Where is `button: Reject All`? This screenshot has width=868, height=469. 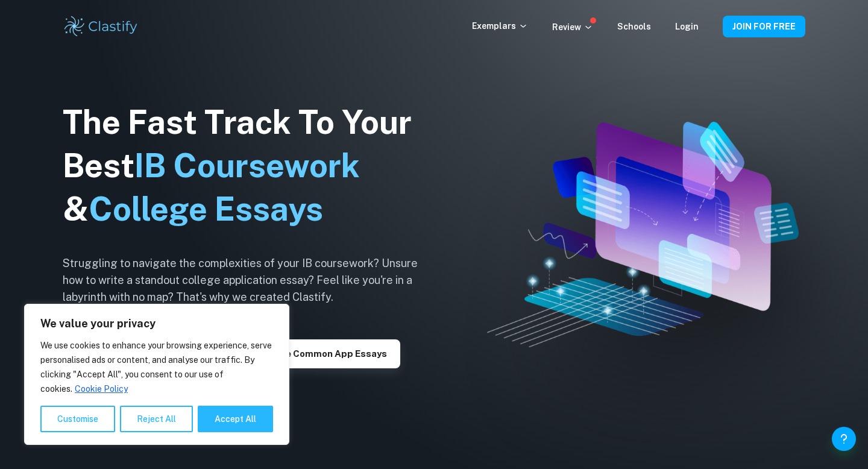
button: Reject All is located at coordinates (156, 419).